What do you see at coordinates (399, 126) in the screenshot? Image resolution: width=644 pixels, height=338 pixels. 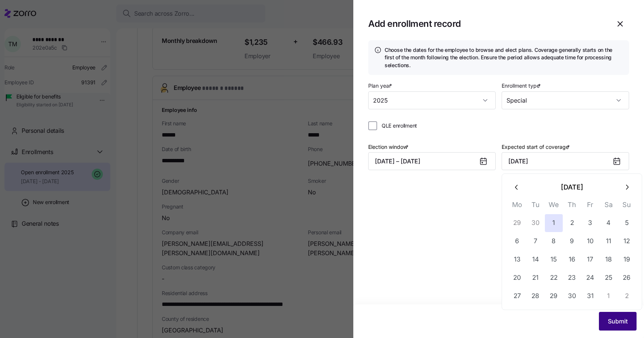 I see `span: QLE enrollment` at bounding box center [399, 126].